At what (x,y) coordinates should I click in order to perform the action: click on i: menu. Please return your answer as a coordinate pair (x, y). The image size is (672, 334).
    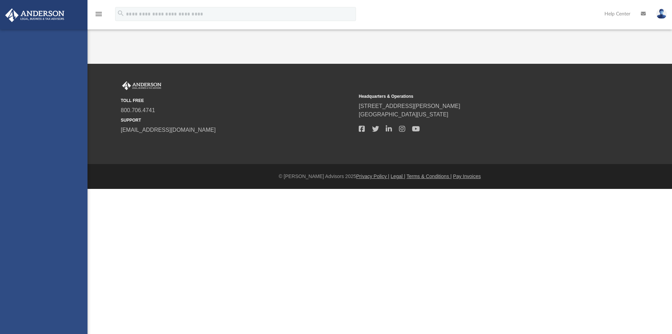
    Looking at the image, I should click on (99, 14).